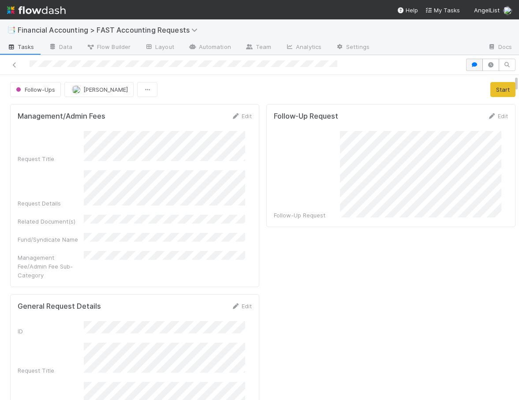 This screenshot has height=400, width=519. I want to click on a: Layout, so click(159, 48).